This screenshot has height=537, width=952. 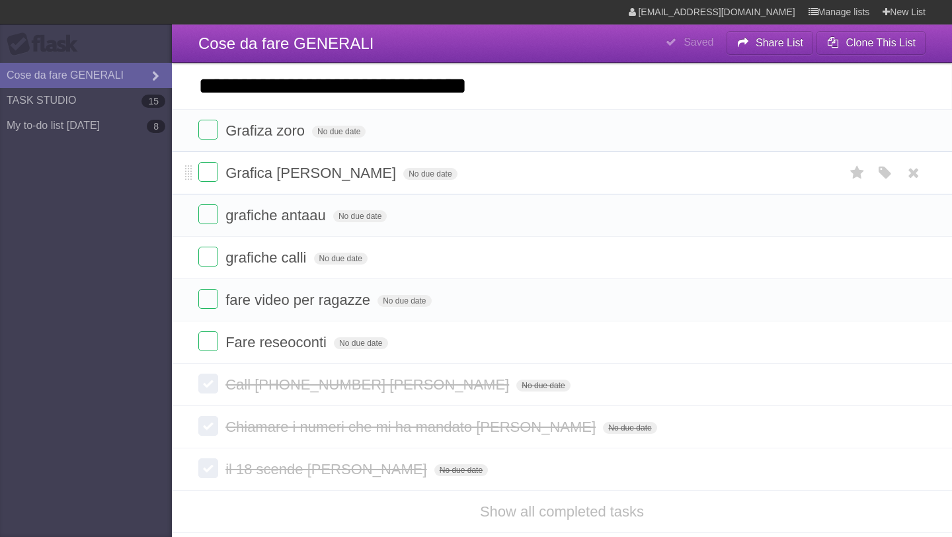 I want to click on span: Fare reseoconti, so click(x=278, y=342).